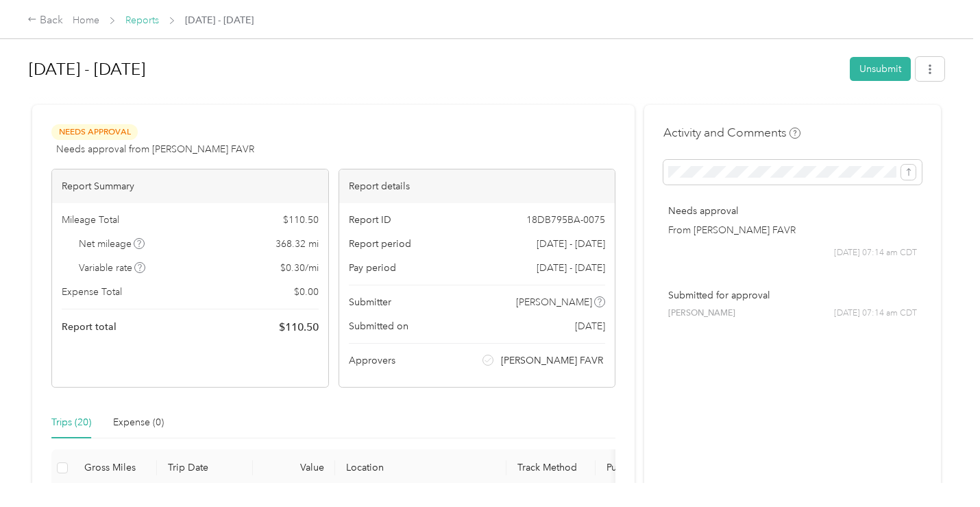  Describe the element at coordinates (551, 468) in the screenshot. I see `th: Track Method` at that location.